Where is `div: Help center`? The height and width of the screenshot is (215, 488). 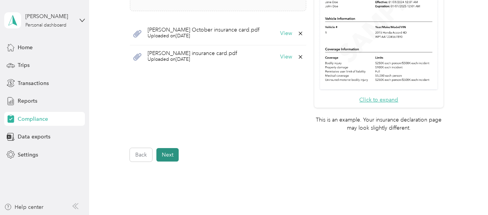 div: Help center is located at coordinates (24, 207).